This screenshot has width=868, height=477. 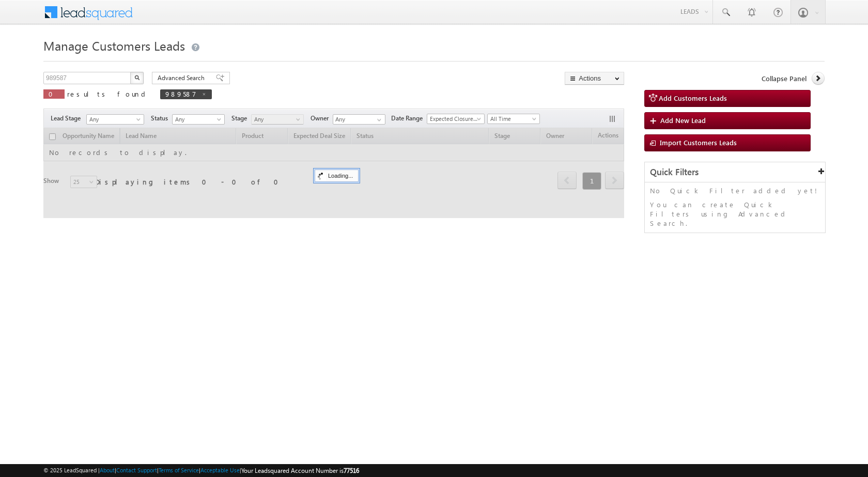 I want to click on button: Actions, so click(x=594, y=78).